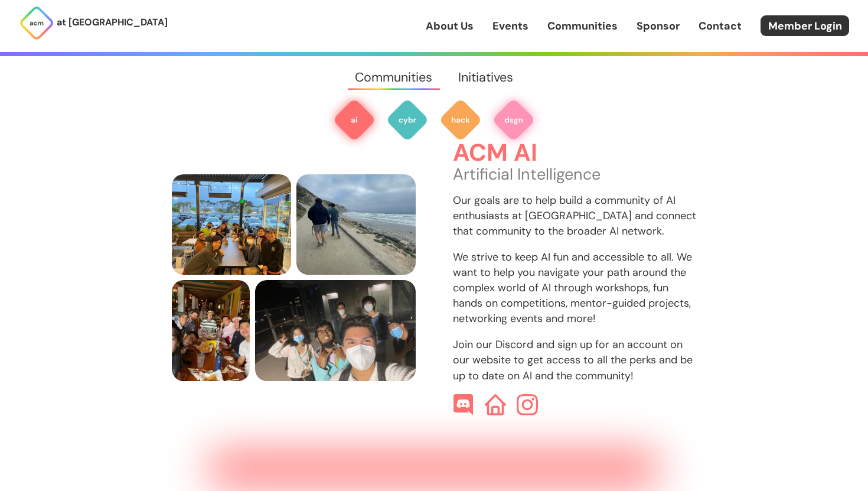 The image size is (868, 491). What do you see at coordinates (510, 26) in the screenshot?
I see `a: Events` at bounding box center [510, 26].